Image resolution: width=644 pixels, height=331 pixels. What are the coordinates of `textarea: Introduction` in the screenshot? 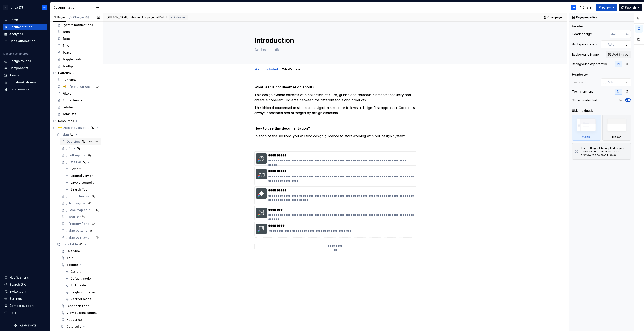 It's located at (335, 40).